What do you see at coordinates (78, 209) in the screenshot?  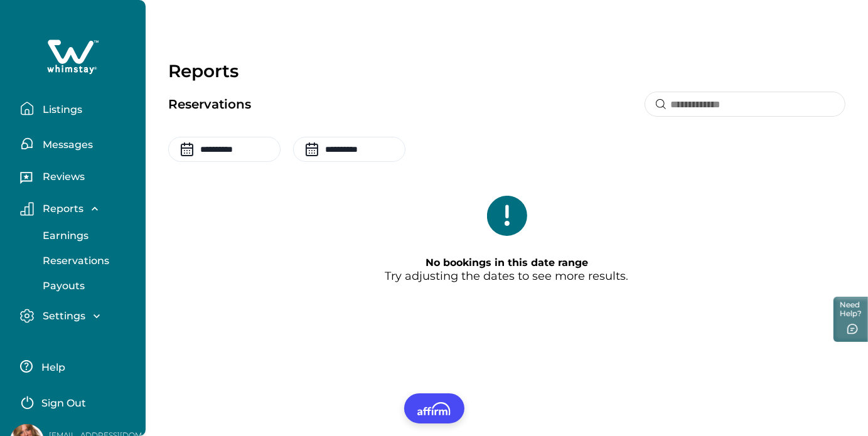 I see `button: Reports` at bounding box center [78, 209].